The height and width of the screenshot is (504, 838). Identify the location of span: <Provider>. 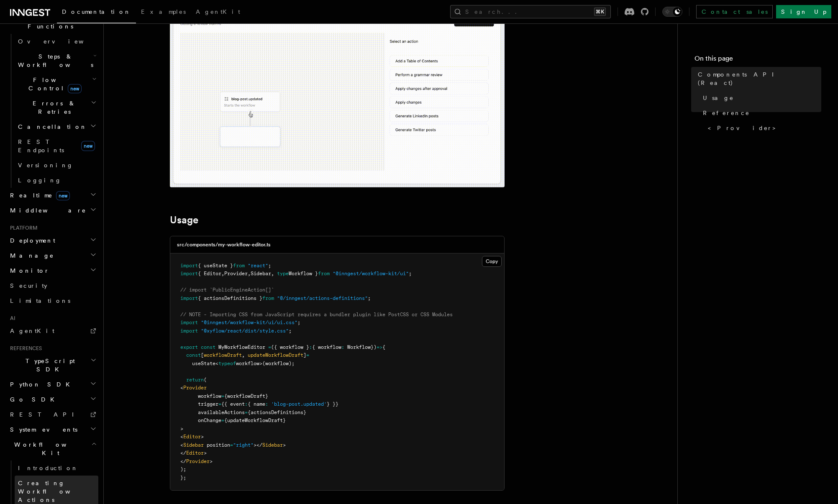
(745, 128).